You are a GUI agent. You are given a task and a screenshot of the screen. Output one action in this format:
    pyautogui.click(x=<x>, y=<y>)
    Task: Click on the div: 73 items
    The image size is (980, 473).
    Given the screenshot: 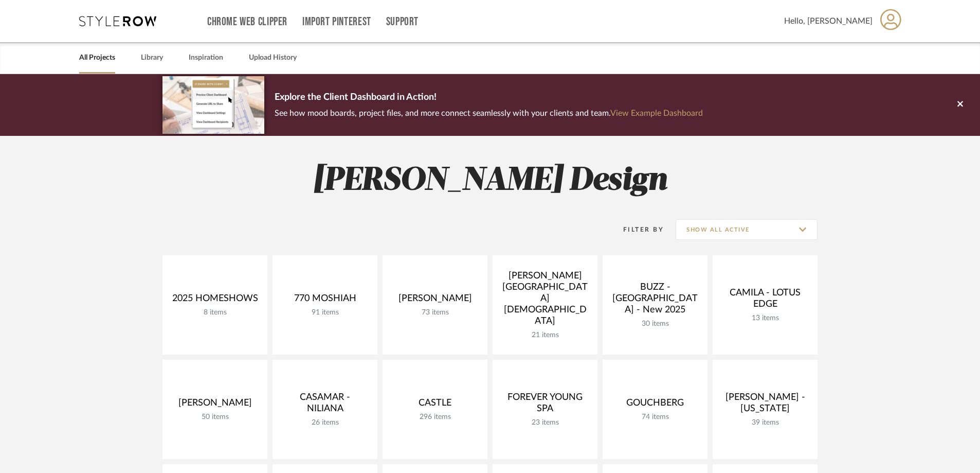 What is the action you would take?
    pyautogui.click(x=435, y=312)
    